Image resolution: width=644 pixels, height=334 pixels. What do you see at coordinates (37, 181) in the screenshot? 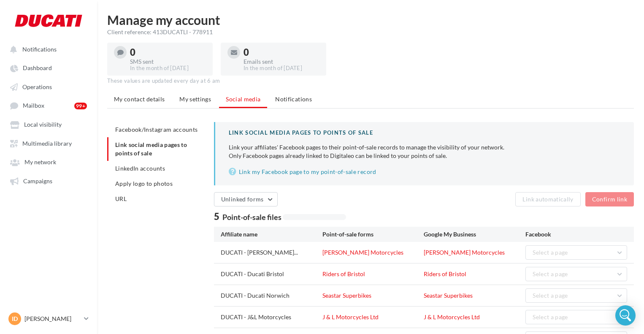
I see `span: Campaigns` at bounding box center [37, 181].